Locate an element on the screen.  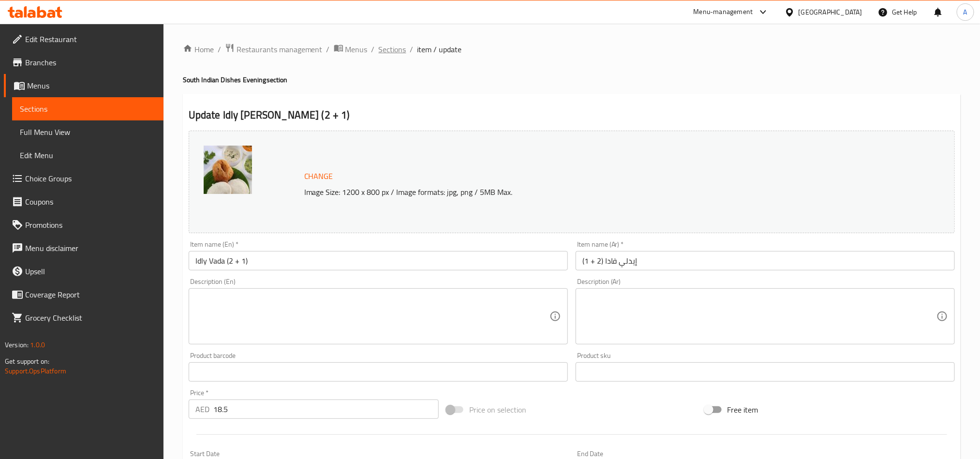
span: Change is located at coordinates (319, 176).